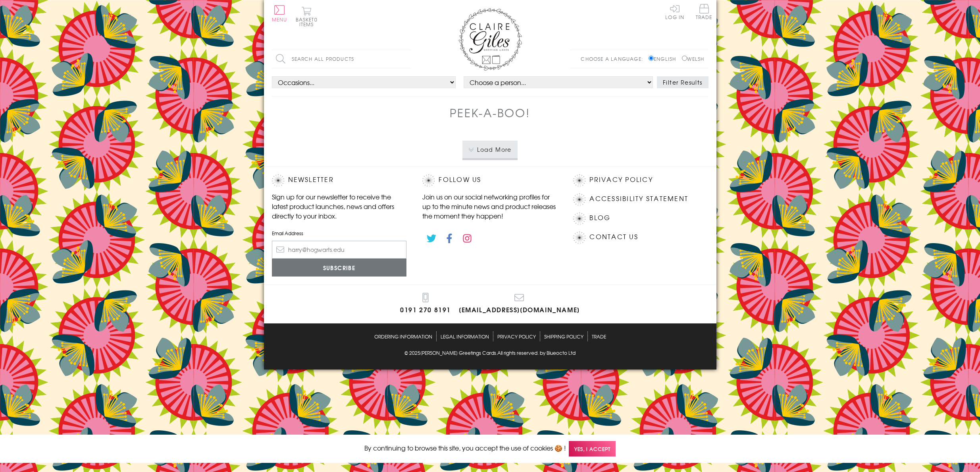  What do you see at coordinates (279, 13) in the screenshot?
I see `button: Menu` at bounding box center [279, 13].